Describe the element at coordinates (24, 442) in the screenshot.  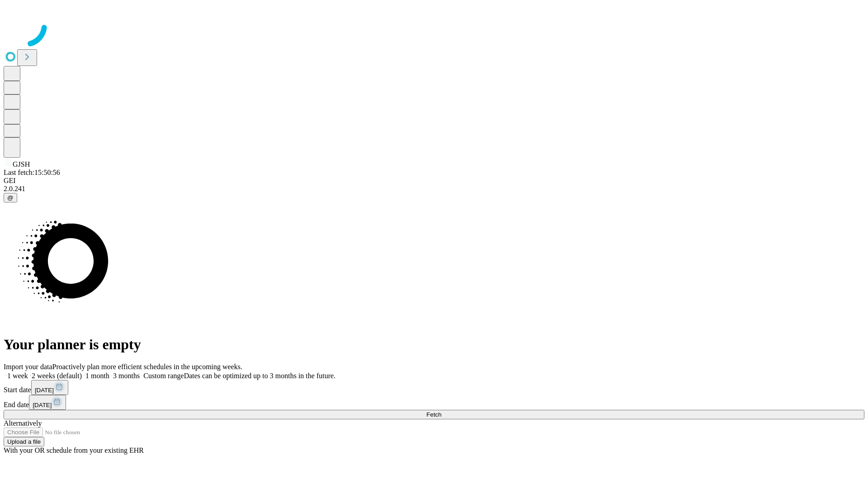
I see `button: Upload a file` at that location.